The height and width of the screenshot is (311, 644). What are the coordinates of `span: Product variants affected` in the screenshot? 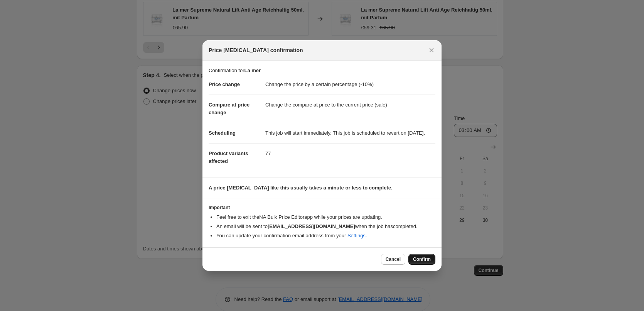 It's located at (228, 157).